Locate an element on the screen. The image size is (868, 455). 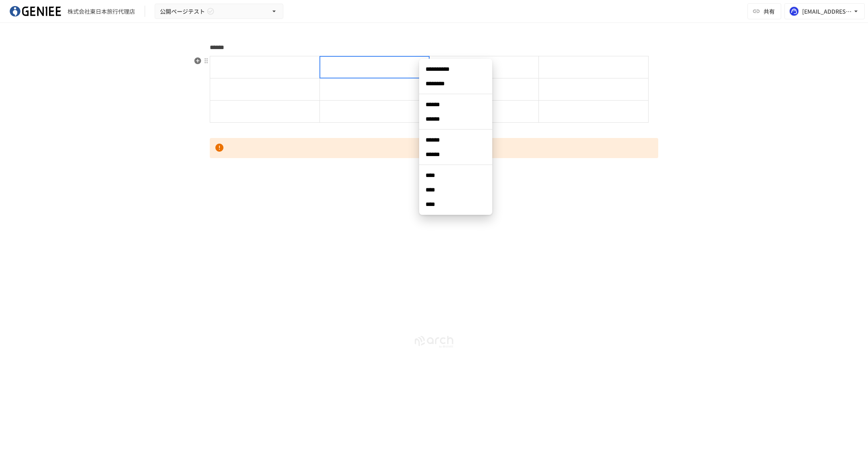
button: 共有 is located at coordinates (764, 11).